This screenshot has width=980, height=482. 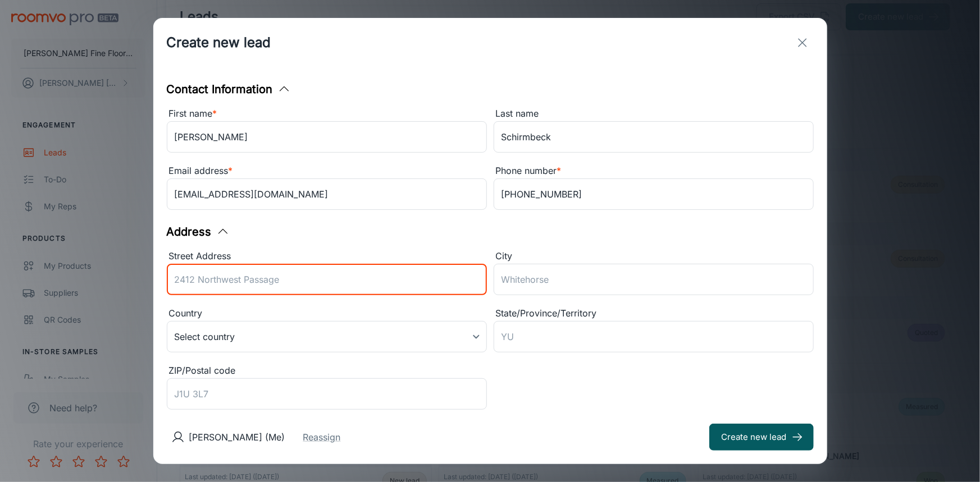 What do you see at coordinates (654, 337) in the screenshot?
I see `input: YU` at bounding box center [654, 337].